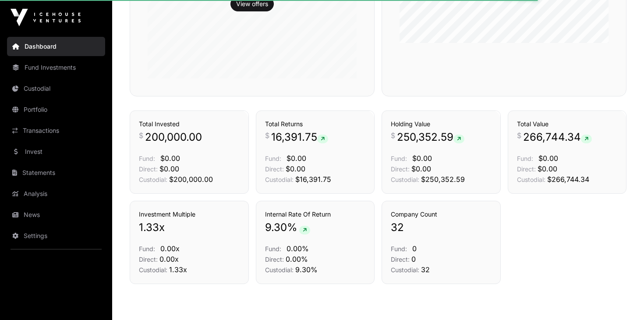 The height and width of the screenshot is (320, 644). I want to click on h3: Total Returns, so click(315, 124).